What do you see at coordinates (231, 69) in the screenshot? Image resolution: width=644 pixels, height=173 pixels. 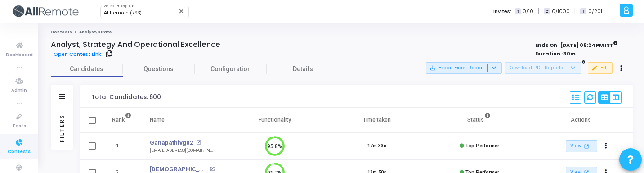 I see `span: Configuration` at bounding box center [231, 69].